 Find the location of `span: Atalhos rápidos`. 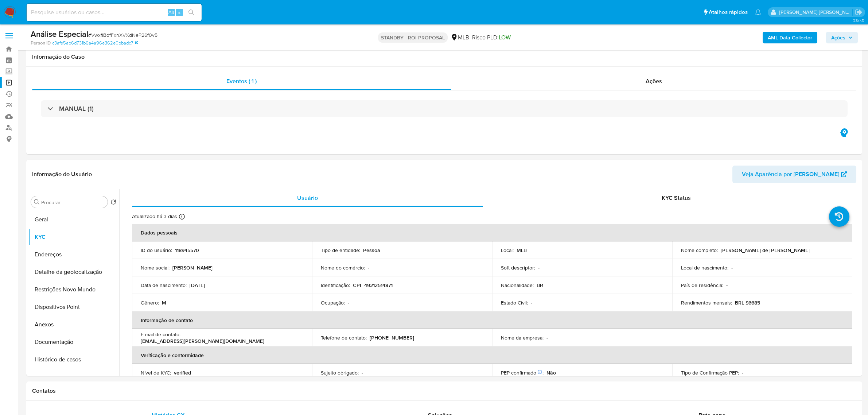

span: Atalhos rápidos is located at coordinates (729, 12).